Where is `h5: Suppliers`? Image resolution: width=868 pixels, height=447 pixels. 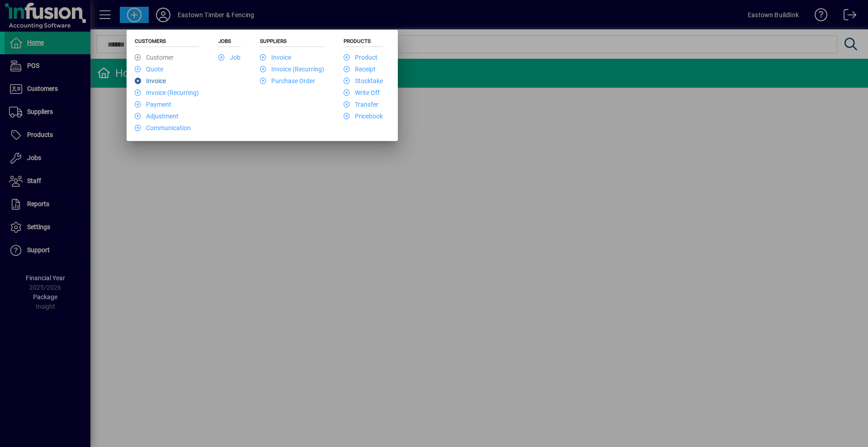 h5: Suppliers is located at coordinates (292, 42).